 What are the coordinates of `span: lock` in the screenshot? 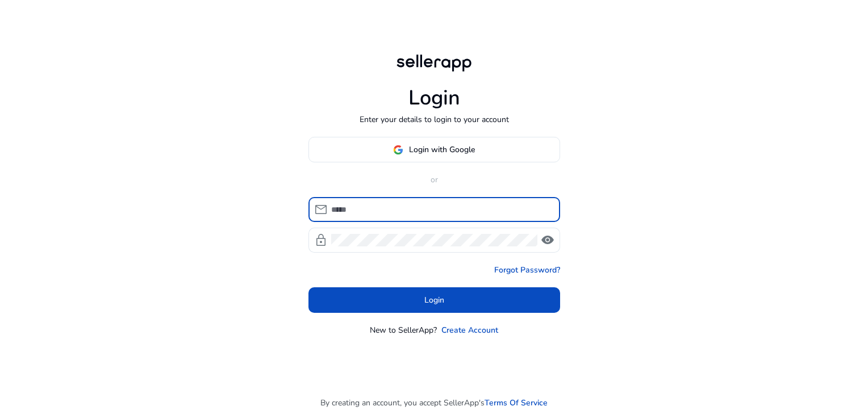 It's located at (321, 240).